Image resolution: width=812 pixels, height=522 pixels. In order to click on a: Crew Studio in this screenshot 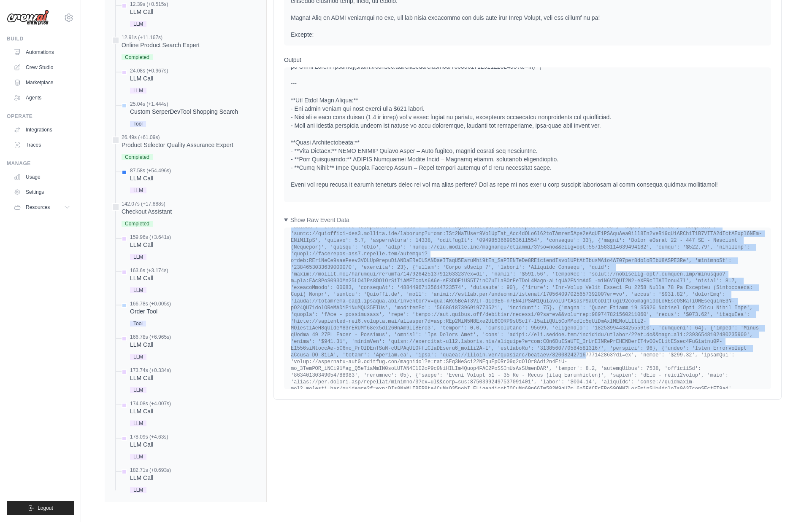, I will do `click(42, 68)`.